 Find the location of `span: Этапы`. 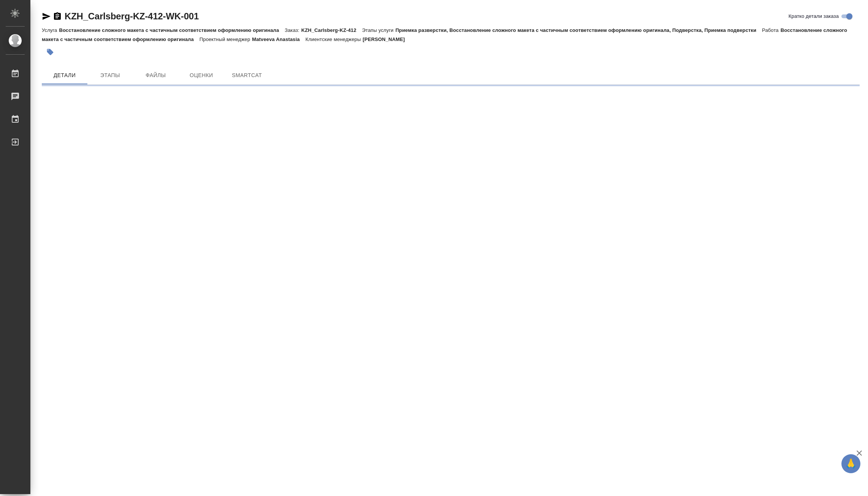

span: Этапы is located at coordinates (110, 75).